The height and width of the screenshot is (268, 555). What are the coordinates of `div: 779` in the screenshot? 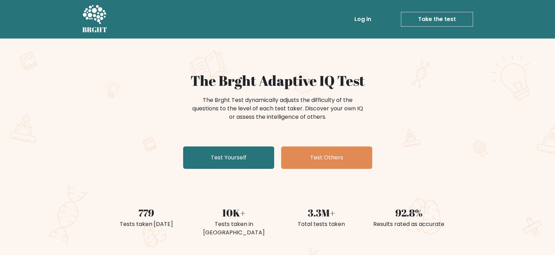 It's located at (146, 213).